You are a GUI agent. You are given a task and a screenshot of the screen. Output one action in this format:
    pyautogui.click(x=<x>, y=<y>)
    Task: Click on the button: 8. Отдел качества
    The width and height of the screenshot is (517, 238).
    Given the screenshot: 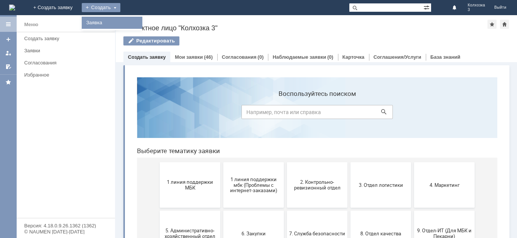 What is the action you would take?
    pyautogui.click(x=250, y=162)
    